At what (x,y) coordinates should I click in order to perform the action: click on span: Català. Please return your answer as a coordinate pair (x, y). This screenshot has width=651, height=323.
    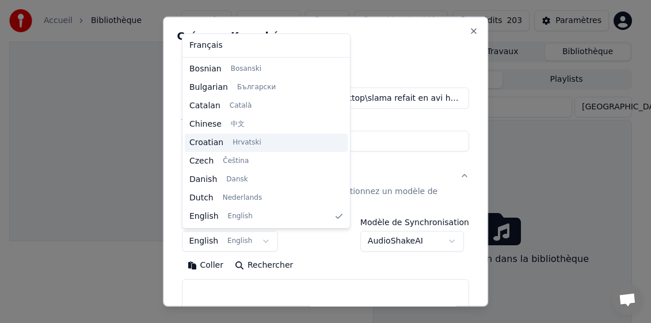
    Looking at the image, I should click on (241, 106).